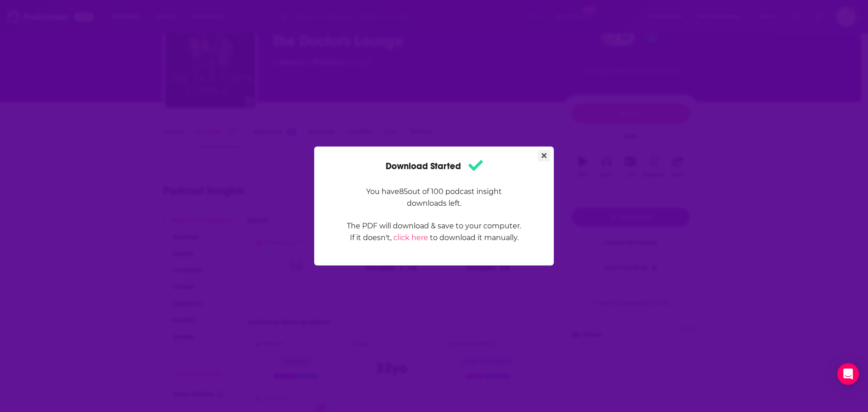 The width and height of the screenshot is (868, 412). What do you see at coordinates (434, 198) in the screenshot?
I see `p: You have 85 out of 100 podcast insight downloads left.` at bounding box center [434, 198].